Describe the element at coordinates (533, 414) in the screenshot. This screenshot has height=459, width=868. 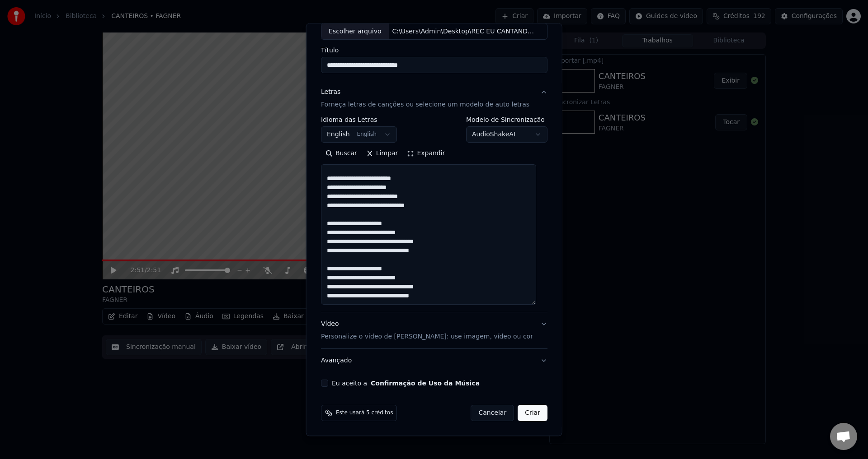
I see `button: Criar` at that location.